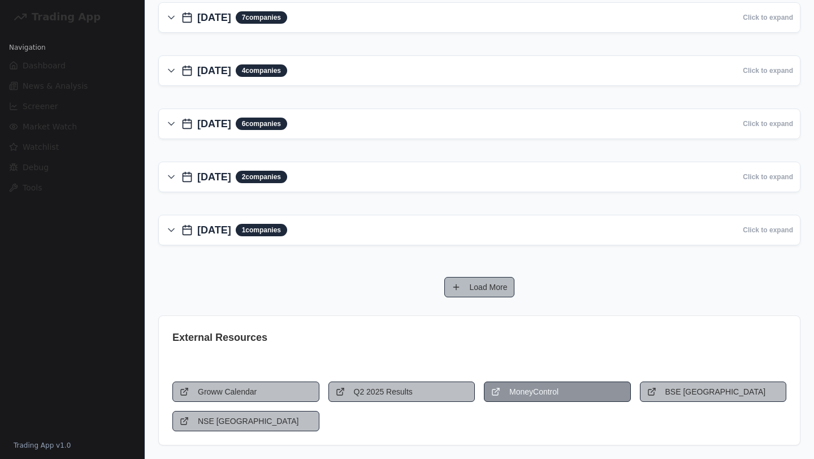 This screenshot has height=459, width=814. Describe the element at coordinates (72, 66) in the screenshot. I see `a: Dashboard` at that location.